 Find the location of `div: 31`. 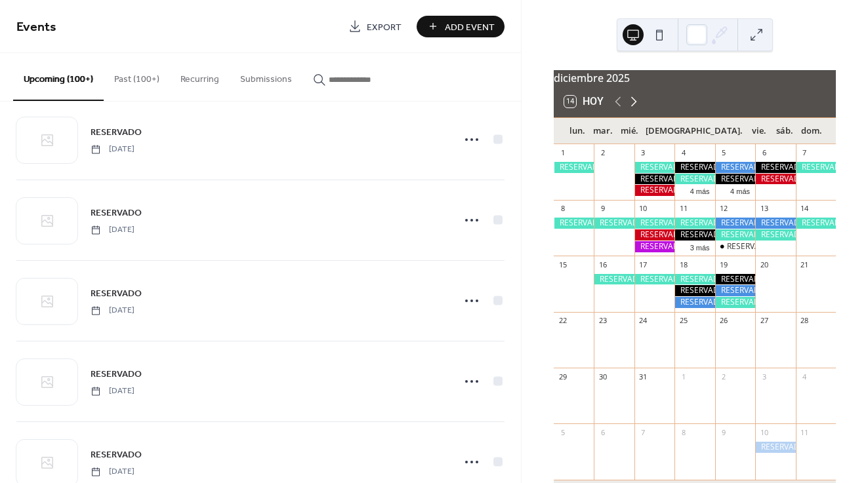

div: 31 is located at coordinates (643, 376).